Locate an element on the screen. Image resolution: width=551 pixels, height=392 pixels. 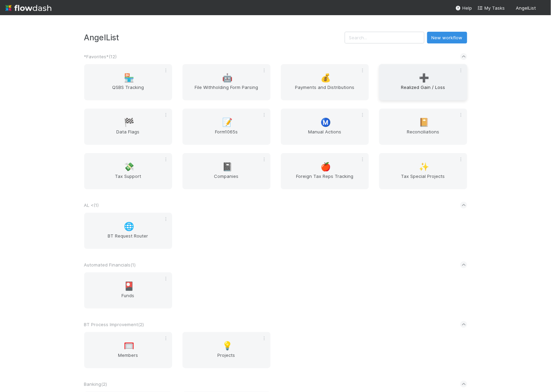
a: 📝Form1065s is located at coordinates (226, 126).